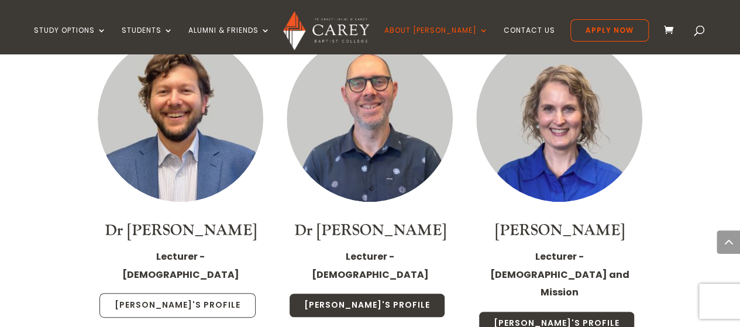  Describe the element at coordinates (530, 40) in the screenshot. I see `a: Contact Us` at that location.